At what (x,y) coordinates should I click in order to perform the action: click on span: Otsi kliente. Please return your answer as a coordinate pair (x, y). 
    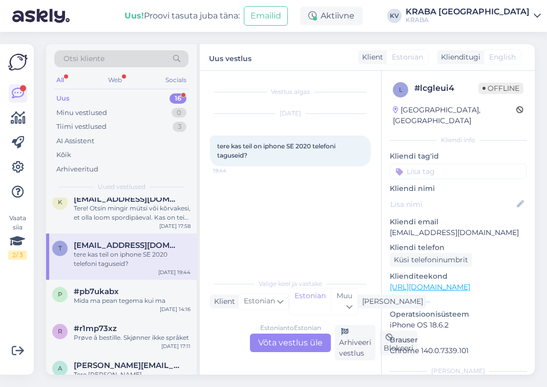
    Looking at the image, I should click on (84, 58).